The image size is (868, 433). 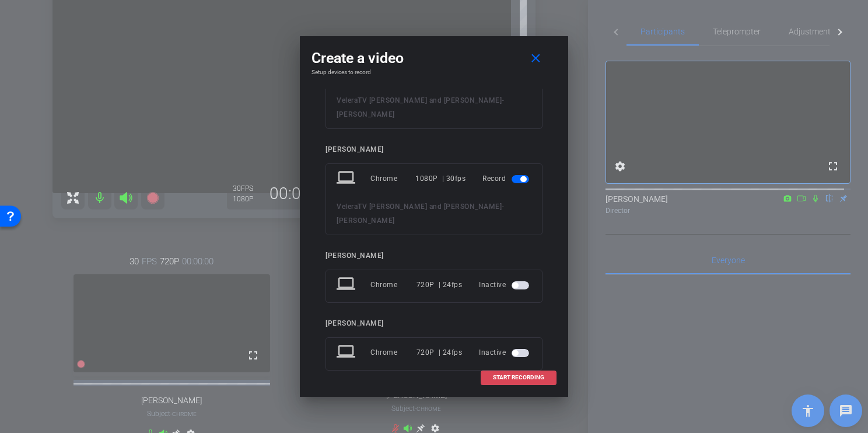 What do you see at coordinates (535, 58) in the screenshot?
I see `mat-icon: close` at bounding box center [535, 58].